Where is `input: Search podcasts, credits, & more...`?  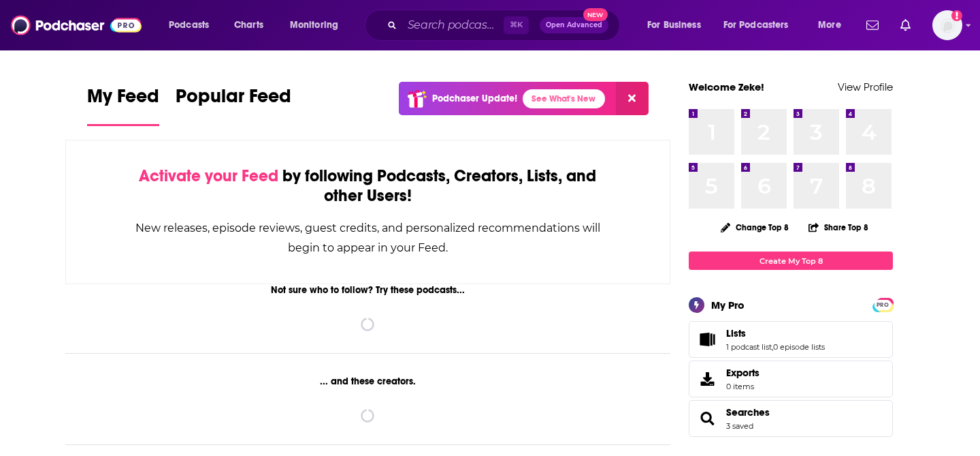 input: Search podcasts, credits, & more... is located at coordinates (452, 25).